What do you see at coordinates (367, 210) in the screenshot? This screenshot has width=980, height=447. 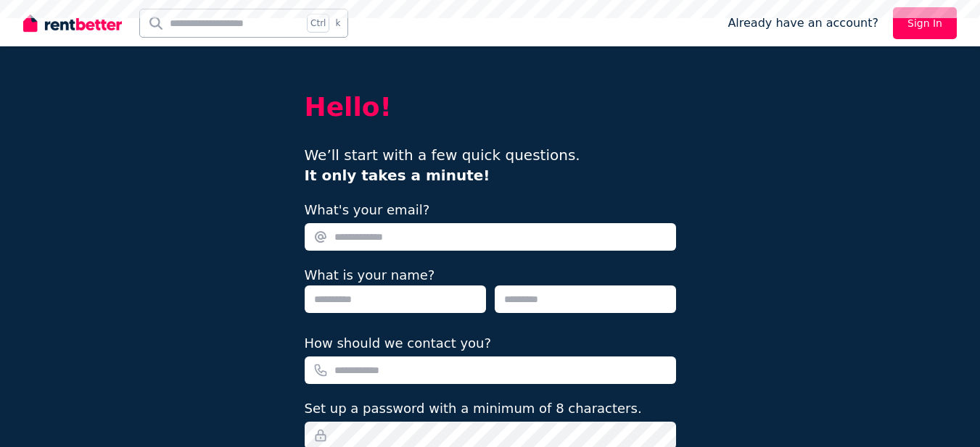 I see `label: What's your email?` at bounding box center [367, 210].